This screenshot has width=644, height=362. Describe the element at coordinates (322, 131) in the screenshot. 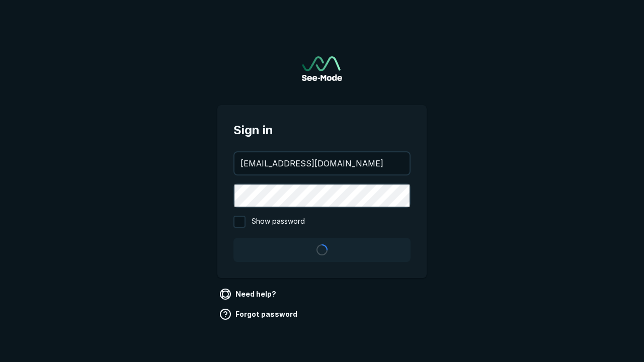

I see `span: Sign in` at that location.